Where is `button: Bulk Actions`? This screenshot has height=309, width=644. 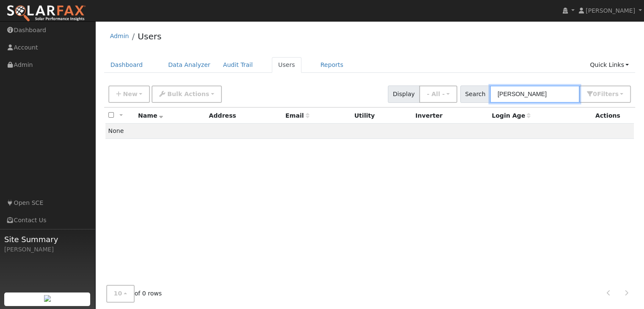
button: Bulk Actions is located at coordinates (186, 94).